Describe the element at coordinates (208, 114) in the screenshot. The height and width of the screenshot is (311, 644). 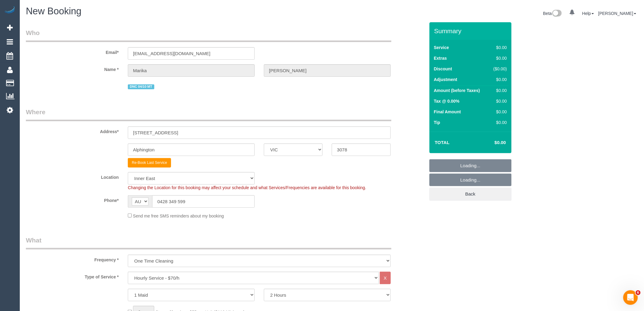
I see `legend: Where` at that location.